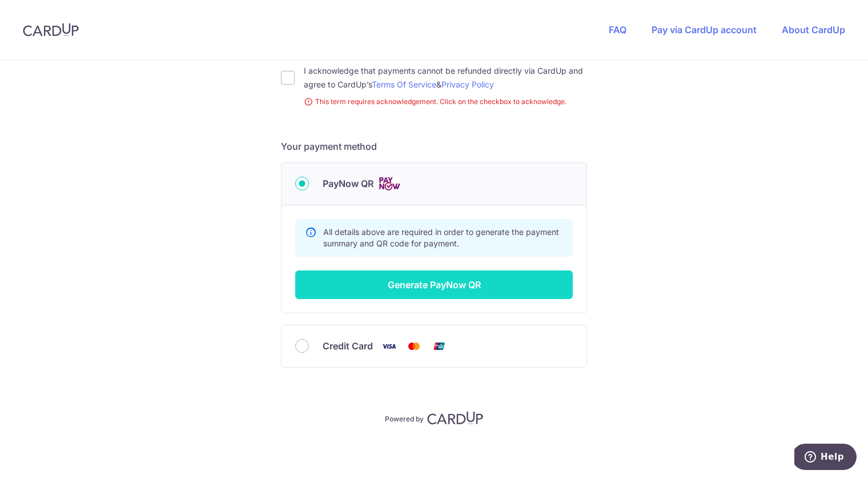 The height and width of the screenshot is (478, 868). I want to click on small: This term requires acknowledgement. Click on the checkbox to acknowledge., so click(445, 102).